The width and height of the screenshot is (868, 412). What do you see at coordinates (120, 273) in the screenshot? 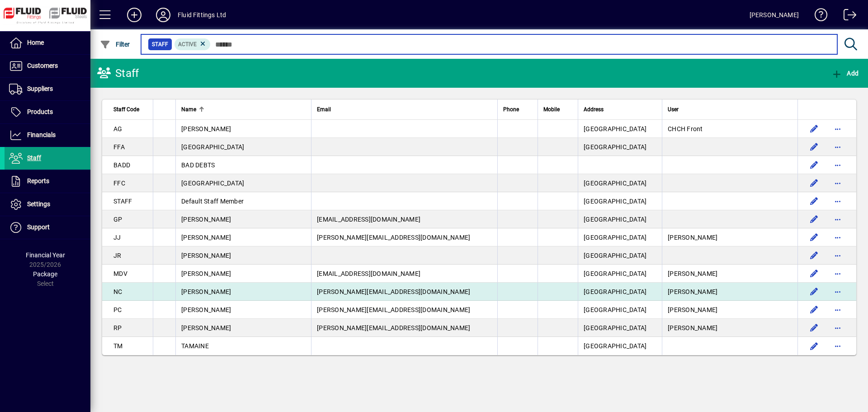
I see `span: MDV` at bounding box center [120, 273].